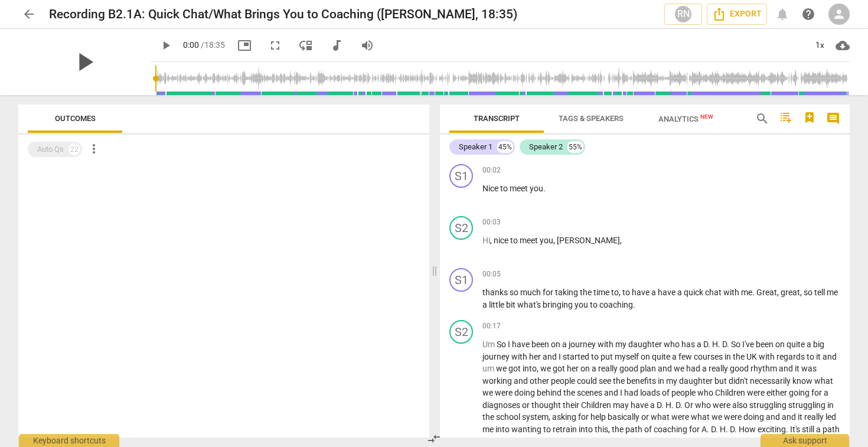 Image resolution: width=868 pixels, height=447 pixels. I want to click on div: Speaker 2, so click(546, 147).